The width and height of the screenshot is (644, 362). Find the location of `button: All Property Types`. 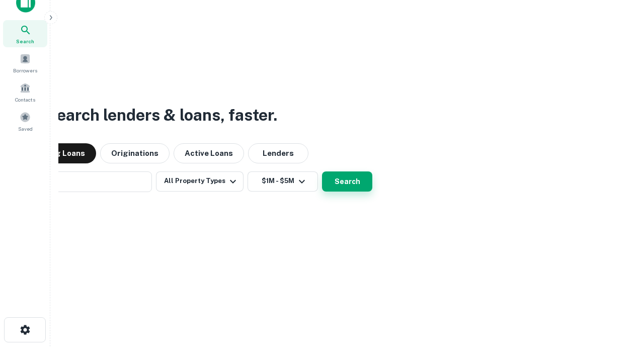

button: All Property Types is located at coordinates (200, 181).